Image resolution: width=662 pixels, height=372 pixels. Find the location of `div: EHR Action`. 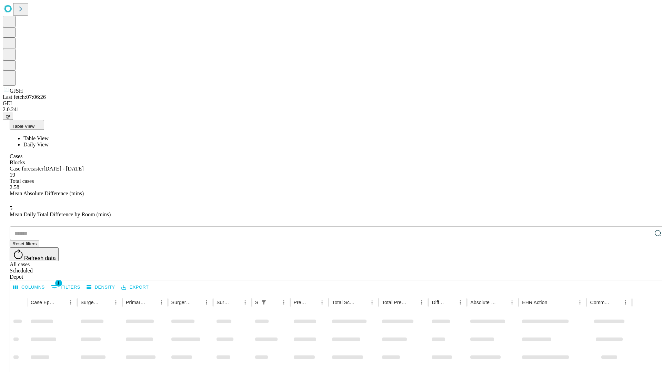

div: EHR Action is located at coordinates (534, 303).